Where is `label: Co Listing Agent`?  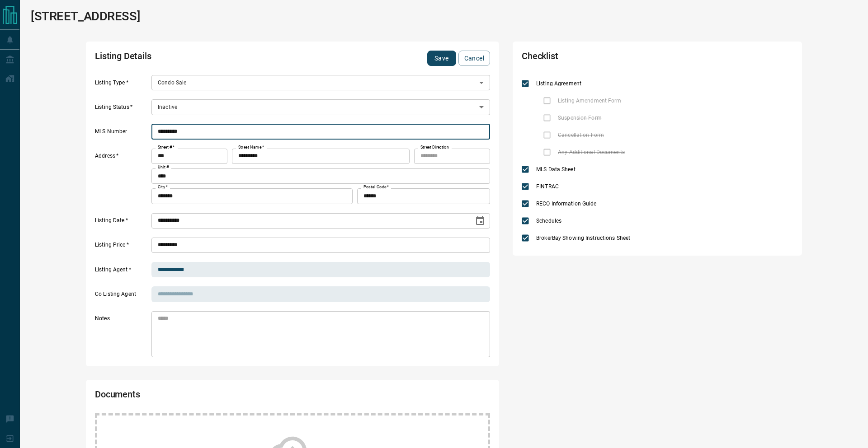
label: Co Listing Agent is located at coordinates (122, 297).